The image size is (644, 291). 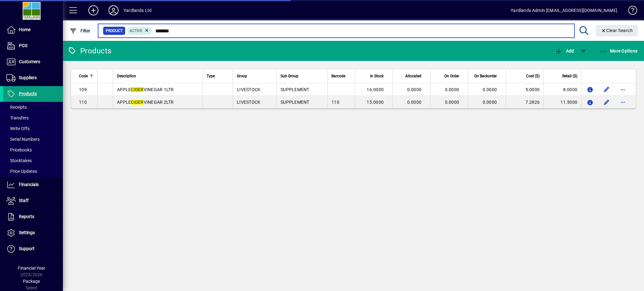 What do you see at coordinates (449, 76) in the screenshot?
I see `div: On Order` at bounding box center [449, 76].